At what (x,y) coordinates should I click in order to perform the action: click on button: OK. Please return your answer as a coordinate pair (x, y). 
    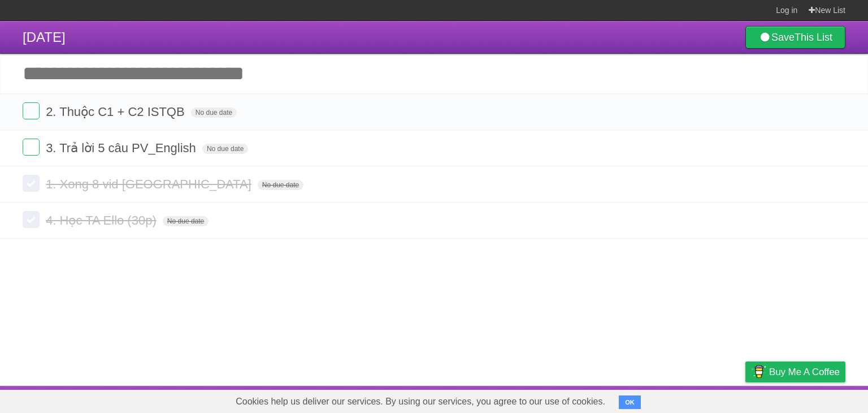
    Looking at the image, I should click on (629, 402).